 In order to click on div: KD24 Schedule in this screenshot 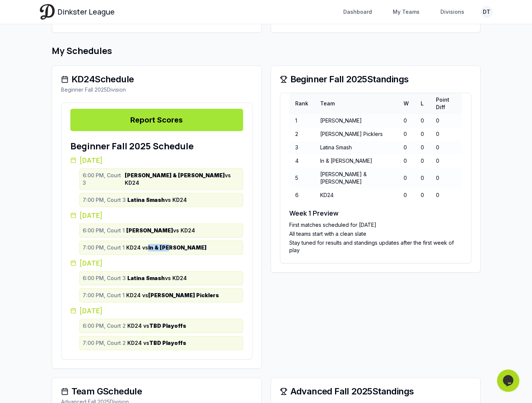, I will do `click(157, 79)`.